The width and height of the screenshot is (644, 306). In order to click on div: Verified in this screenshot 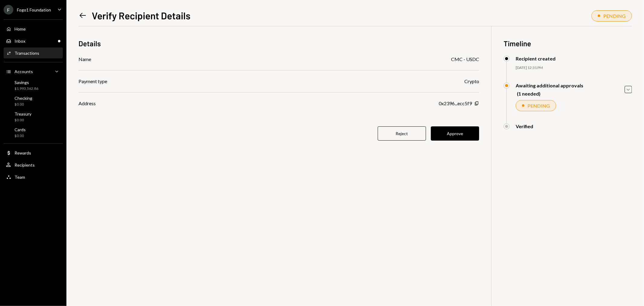, I will do `click(524, 126)`.